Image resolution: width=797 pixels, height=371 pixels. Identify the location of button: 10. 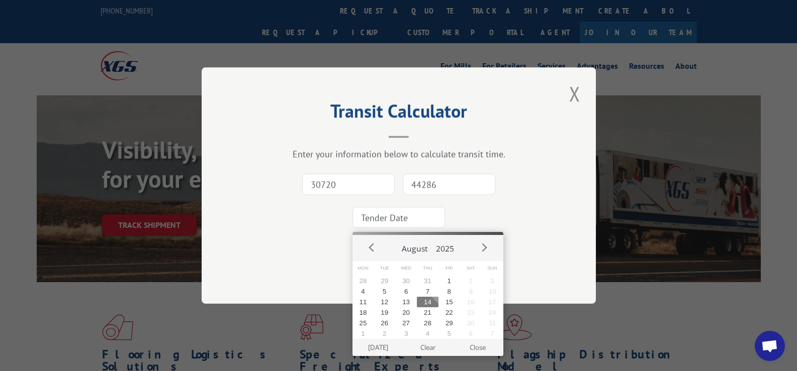
(492, 291).